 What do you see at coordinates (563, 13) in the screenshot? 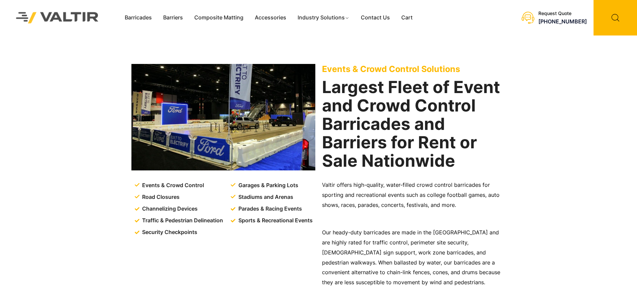
I see `div: Request Quote` at bounding box center [563, 13].